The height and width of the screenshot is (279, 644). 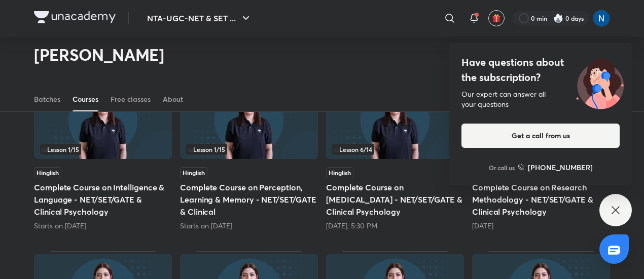 What do you see at coordinates (131, 100) in the screenshot?
I see `div: Free classes` at bounding box center [131, 100].